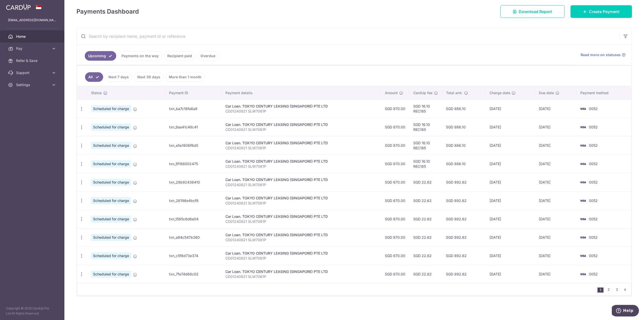  Describe the element at coordinates (33, 48) in the screenshot. I see `span: Pay` at that location.